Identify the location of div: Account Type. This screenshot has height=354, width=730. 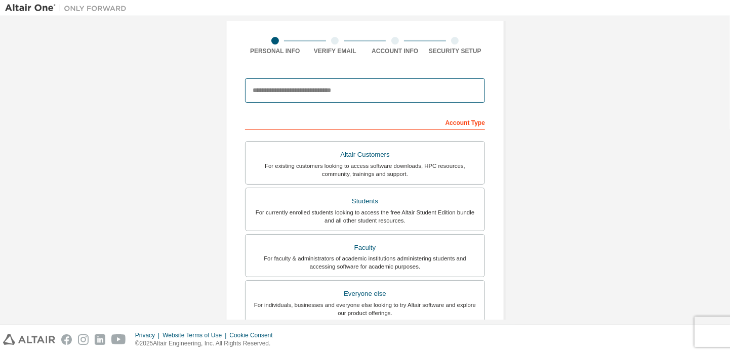
(365, 122).